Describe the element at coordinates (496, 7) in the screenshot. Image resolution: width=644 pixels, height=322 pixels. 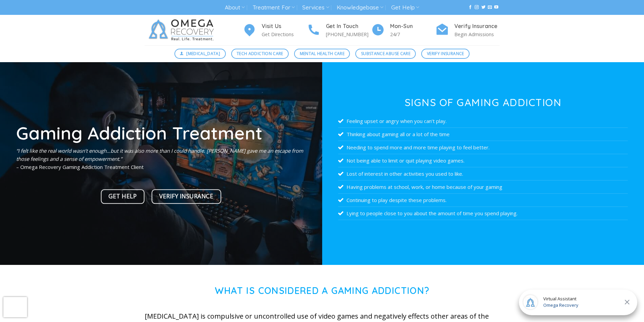
I see `a: Follow on YouTube` at that location.